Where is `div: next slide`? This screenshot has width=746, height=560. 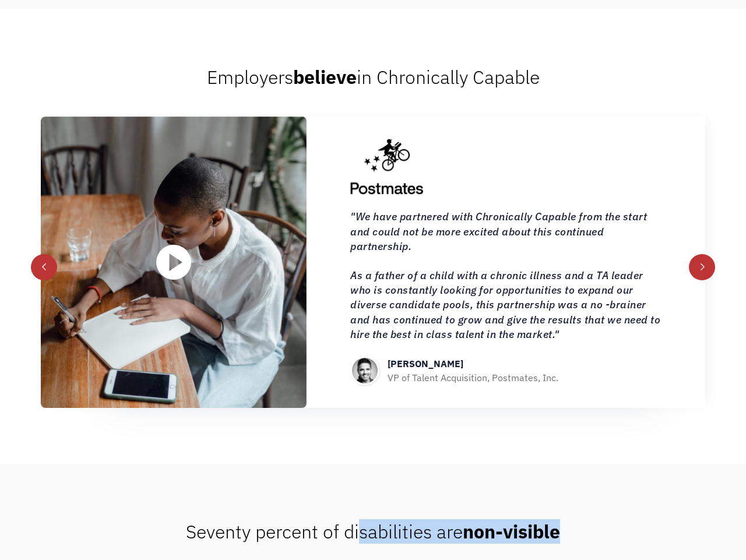 div: next slide is located at coordinates (701, 267).